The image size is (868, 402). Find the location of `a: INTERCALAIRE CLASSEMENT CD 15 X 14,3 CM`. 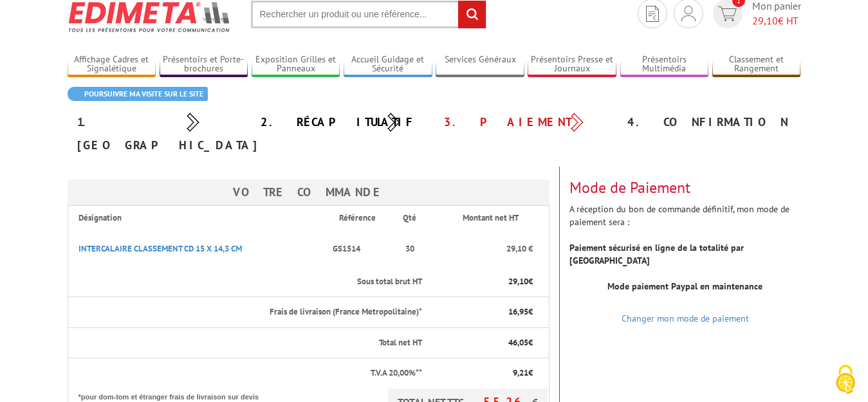

a: INTERCALAIRE CLASSEMENT CD 15 X 14,3 CM is located at coordinates (160, 248).